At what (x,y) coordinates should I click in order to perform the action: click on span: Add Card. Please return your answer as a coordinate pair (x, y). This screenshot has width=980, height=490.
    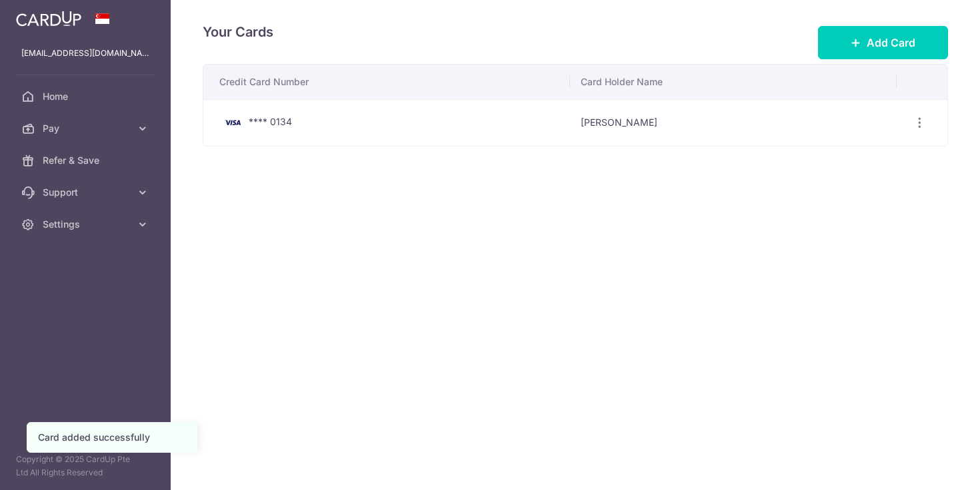
    Looking at the image, I should click on (890, 42).